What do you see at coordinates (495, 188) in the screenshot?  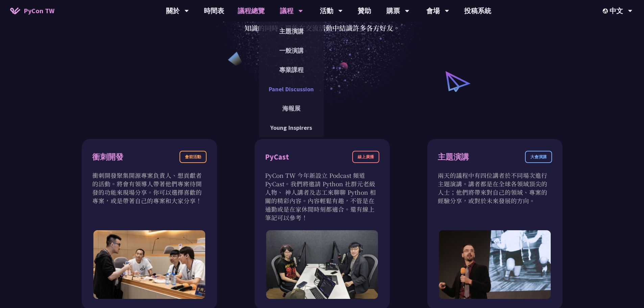 I see `p: 兩天的議程中有四位講者於不同場次進行主題演講。講者都是在全球各領域頂尖的人士；他們將帶來對自己的領域、專案的經驗分享，或對於未來發展的方向。` at bounding box center [495, 188].